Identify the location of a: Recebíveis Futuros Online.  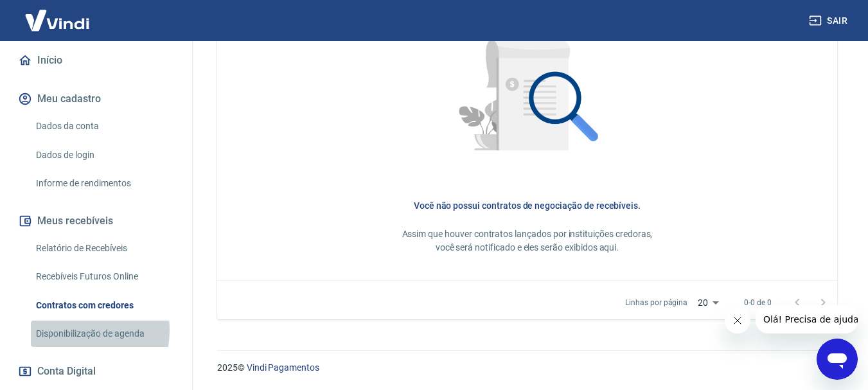
(104, 276).